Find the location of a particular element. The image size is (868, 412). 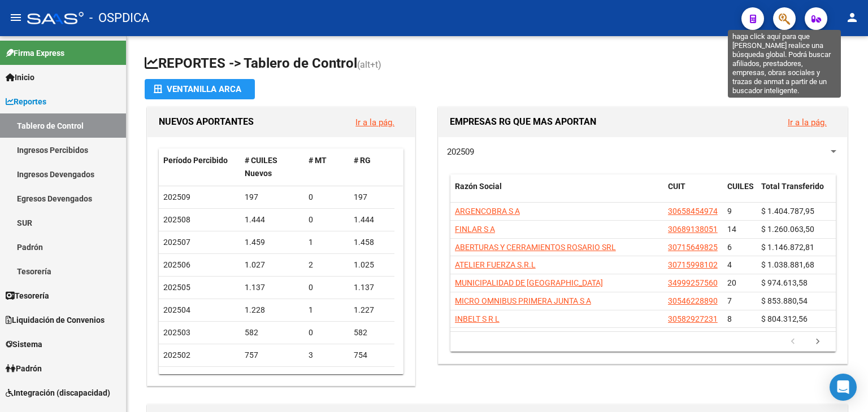

span: Razón Social is located at coordinates (478, 187).